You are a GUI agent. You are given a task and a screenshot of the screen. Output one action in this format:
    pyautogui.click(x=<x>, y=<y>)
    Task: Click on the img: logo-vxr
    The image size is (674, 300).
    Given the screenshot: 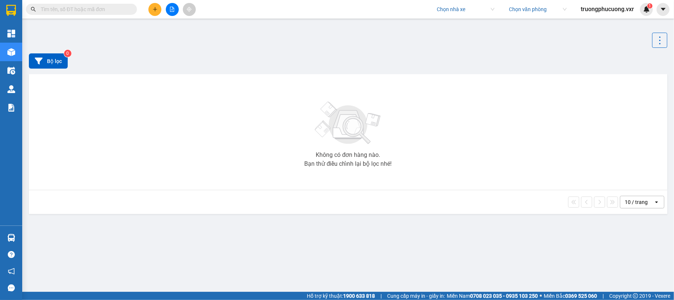 What is the action you would take?
    pyautogui.click(x=11, y=10)
    